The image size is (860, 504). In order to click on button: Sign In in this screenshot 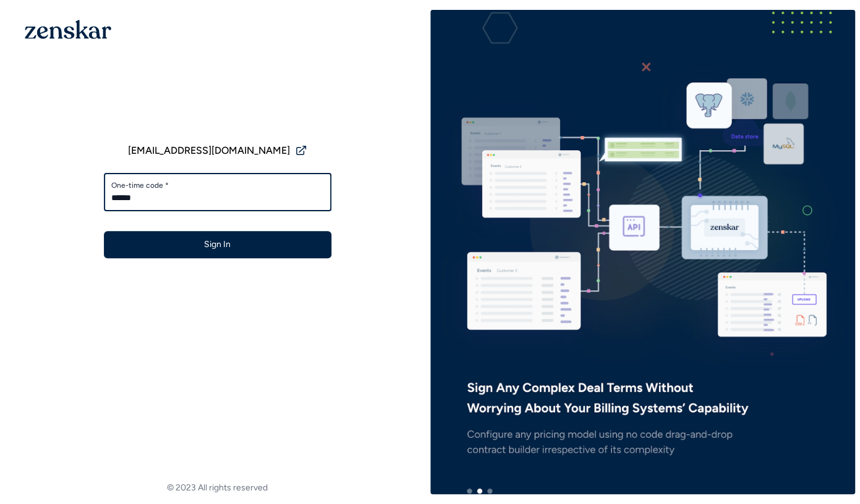, I will do `click(218, 245)`.